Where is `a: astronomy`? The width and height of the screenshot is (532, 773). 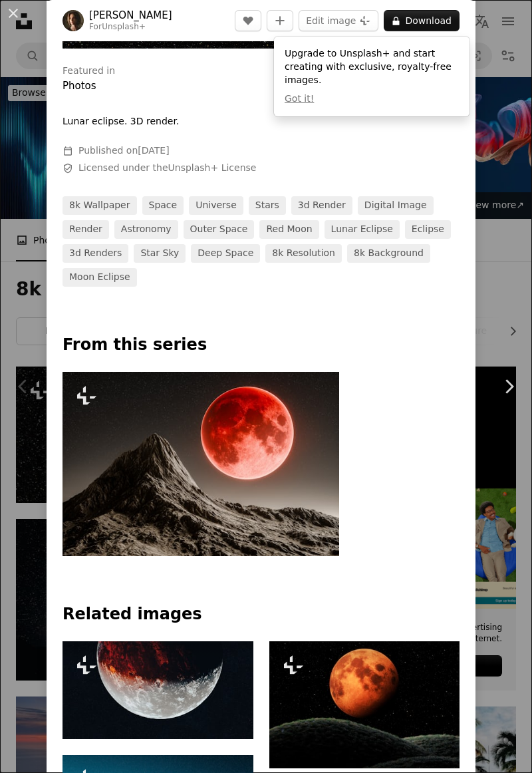 a: astronomy is located at coordinates (146, 229).